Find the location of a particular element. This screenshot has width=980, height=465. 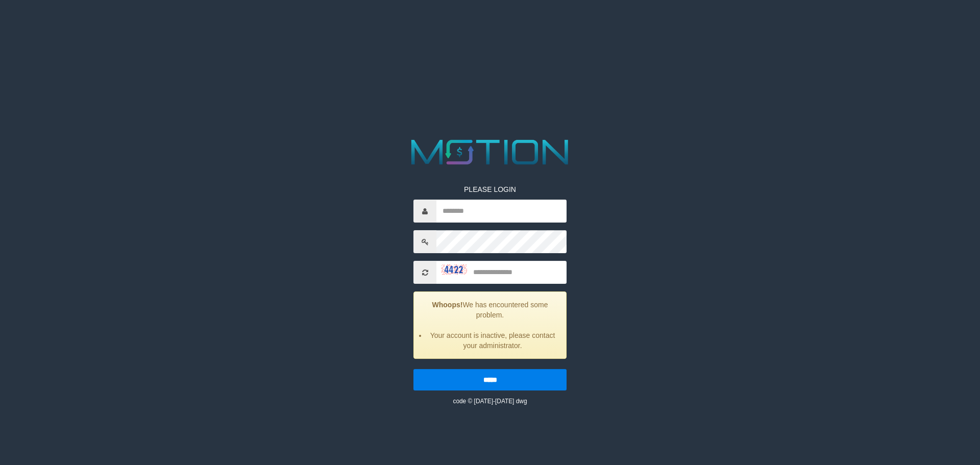

img: MOTION_logo.png is located at coordinates (490, 152).